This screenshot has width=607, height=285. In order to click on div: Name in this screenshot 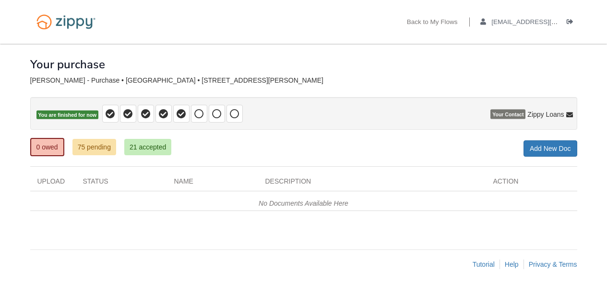, I will do `click(213, 183)`.